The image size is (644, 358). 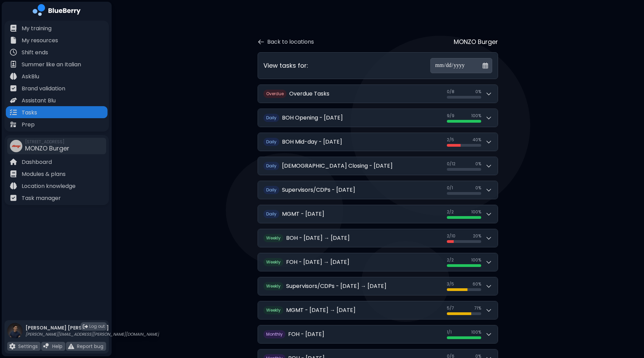 What do you see at coordinates (477, 284) in the screenshot?
I see `span: 60 %` at bounding box center [477, 284].